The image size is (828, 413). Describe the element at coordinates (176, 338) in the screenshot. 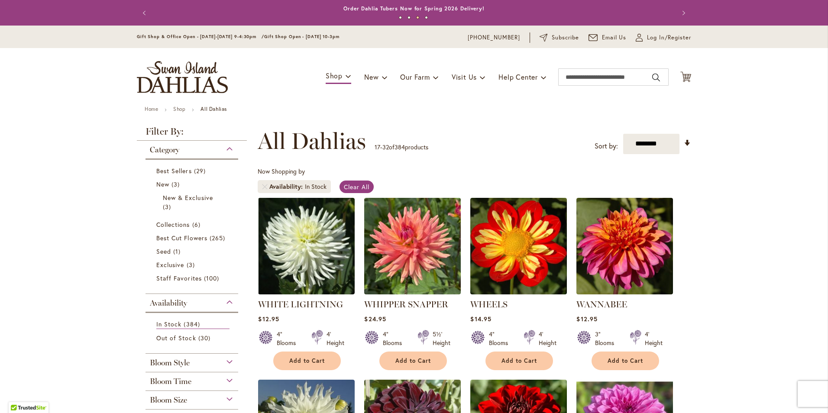

I see `span: Out of Stock` at that location.